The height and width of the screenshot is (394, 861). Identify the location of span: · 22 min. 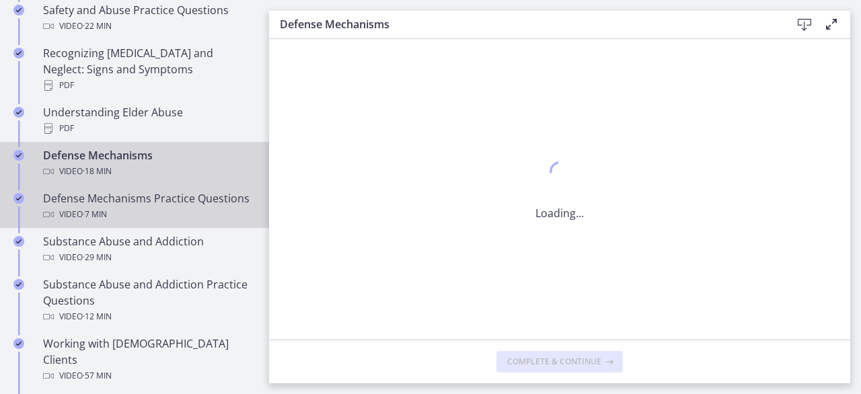
(97, 26).